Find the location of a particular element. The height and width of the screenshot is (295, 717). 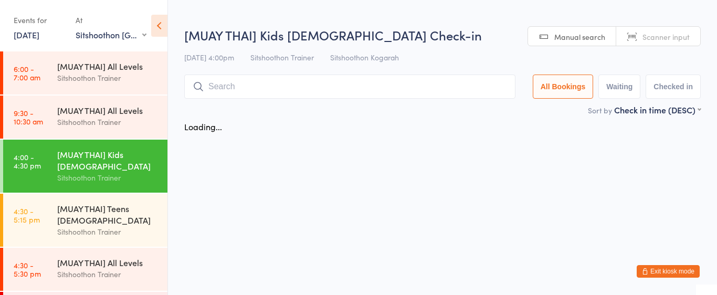

time: 4:30 - 5:15 pm is located at coordinates (27, 215).